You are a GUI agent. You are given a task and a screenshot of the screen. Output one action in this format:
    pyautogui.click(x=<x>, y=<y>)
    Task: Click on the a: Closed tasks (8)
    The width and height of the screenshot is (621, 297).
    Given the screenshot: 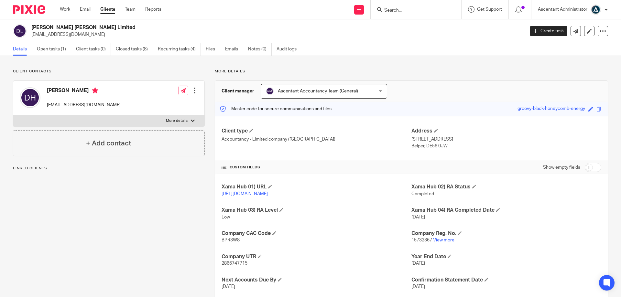 What is the action you would take?
    pyautogui.click(x=134, y=49)
    